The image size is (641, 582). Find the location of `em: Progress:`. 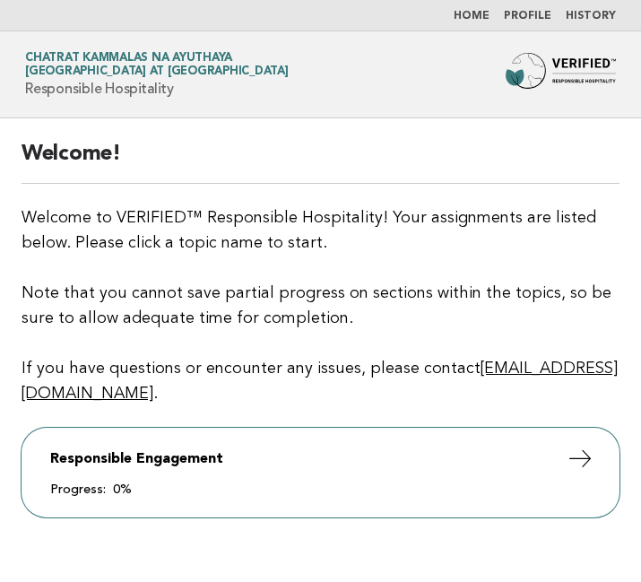

em: Progress: is located at coordinates (78, 489).